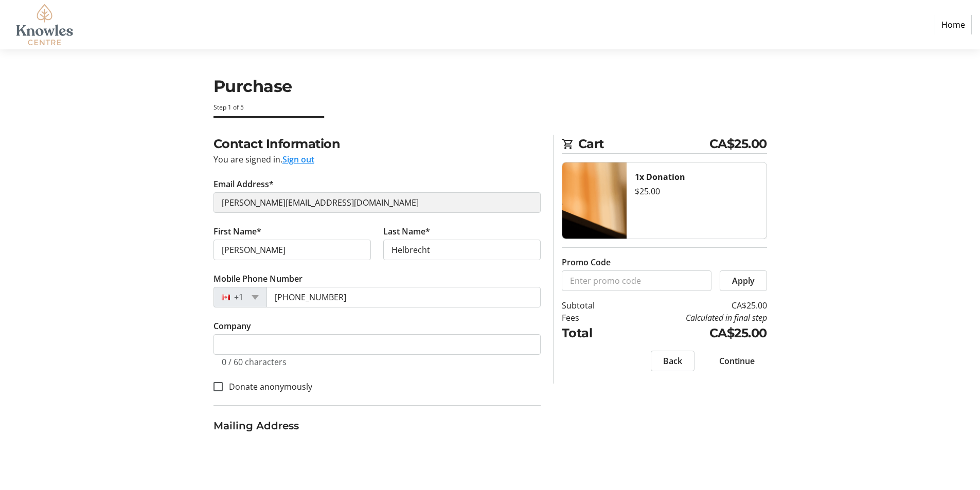 Image resolution: width=980 pixels, height=490 pixels. Describe the element at coordinates (660, 177) in the screenshot. I see `strong: 1x Donation` at that location.